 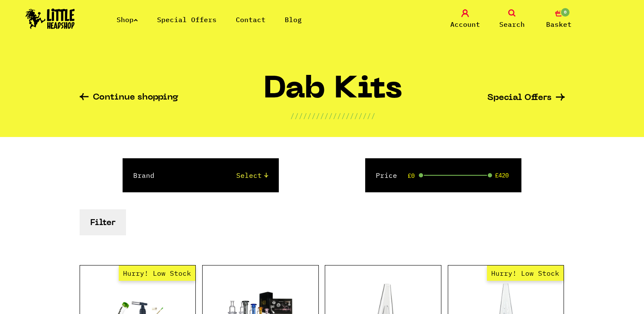 I want to click on a: Continue shopping, so click(x=129, y=98).